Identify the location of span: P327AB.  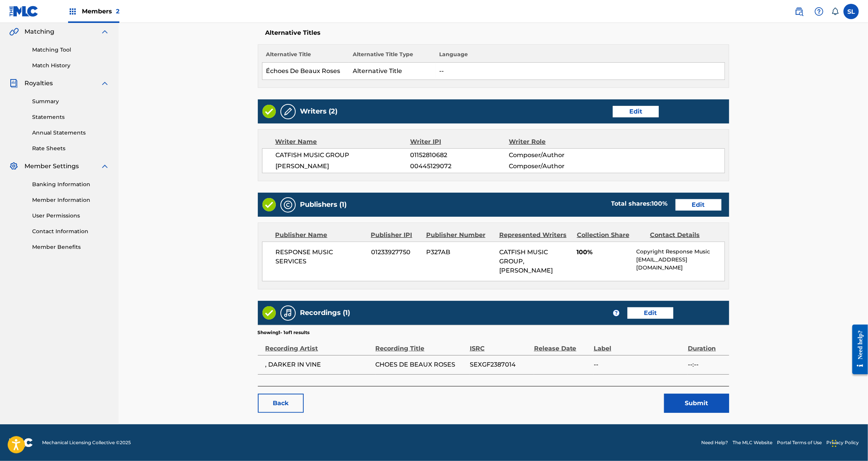
(460, 252).